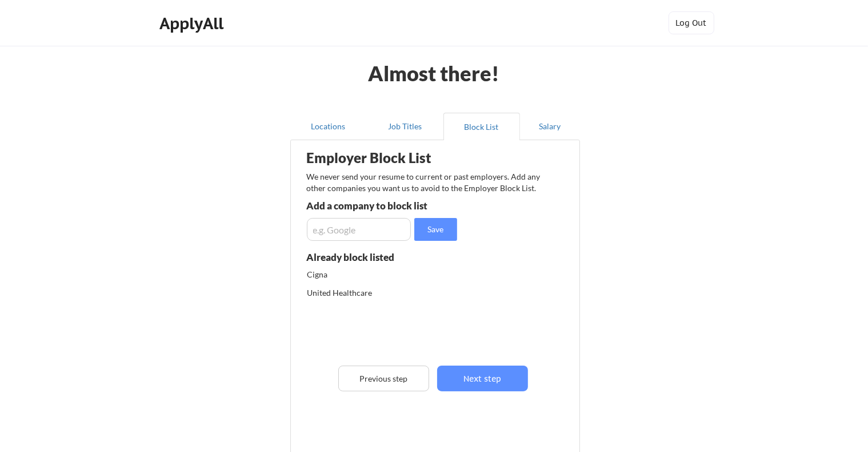 The width and height of the screenshot is (868, 452). What do you see at coordinates (397, 158) in the screenshot?
I see `div: Employer Block List` at bounding box center [397, 158].